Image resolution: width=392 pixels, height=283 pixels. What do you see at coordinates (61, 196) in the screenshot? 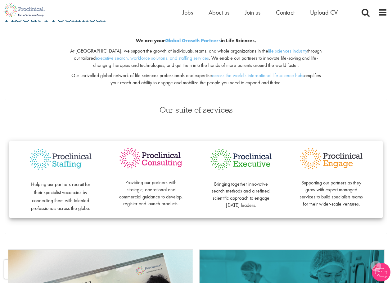
I see `span: Helping our partners recruit for their specialist vacancies by connecting them with talented prof...` at bounding box center [61, 196].